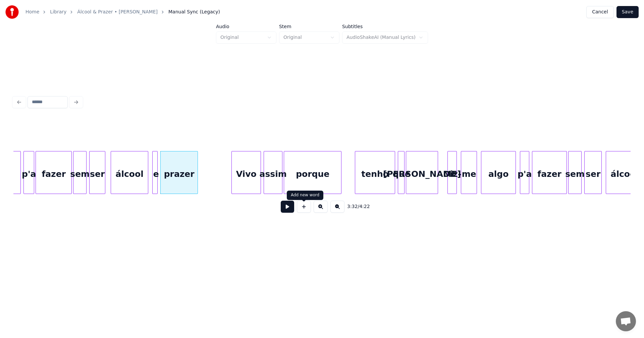  I want to click on button: Cancel, so click(600, 12).